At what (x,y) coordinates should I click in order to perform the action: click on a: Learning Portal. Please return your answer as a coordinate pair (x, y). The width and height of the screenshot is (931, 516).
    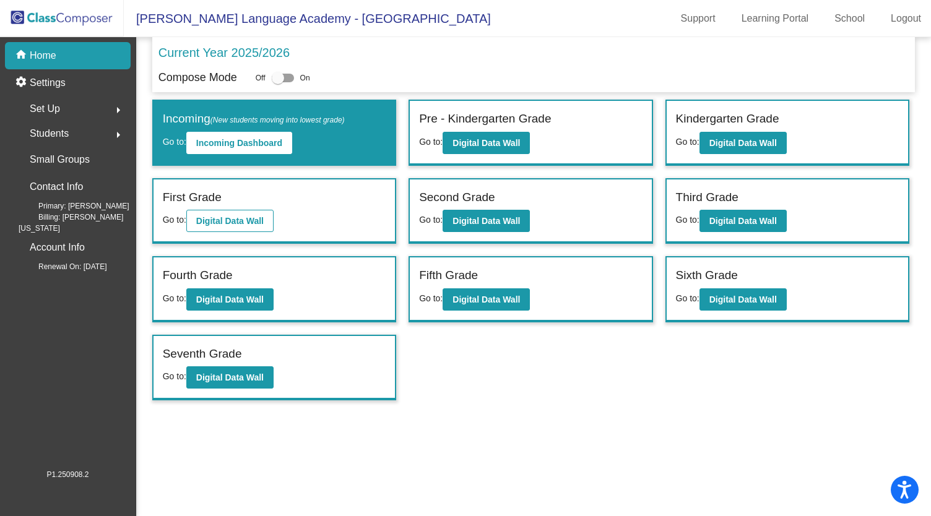
    Looking at the image, I should click on (775, 19).